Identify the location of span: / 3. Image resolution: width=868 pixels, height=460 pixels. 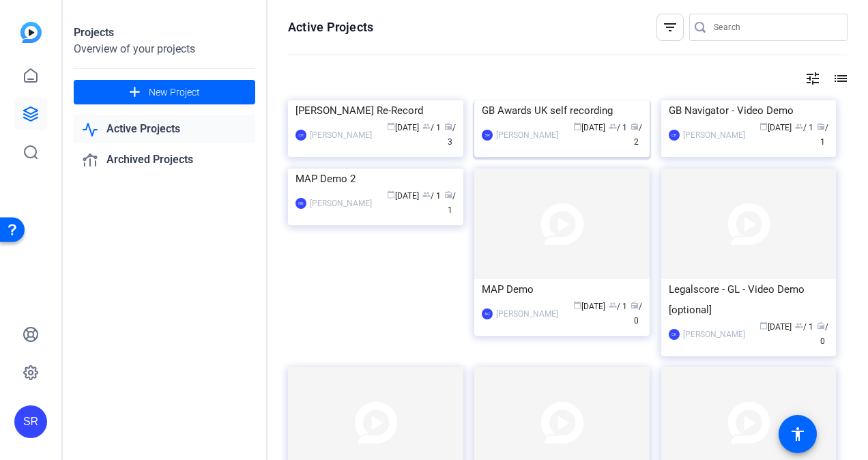
(450, 135).